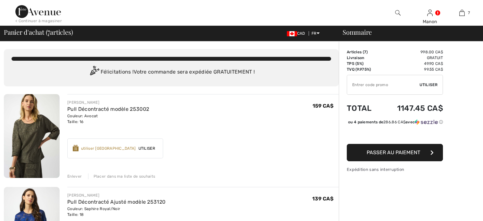  What do you see at coordinates (76, 148) in the screenshot?
I see `img: Reward-Logo.svg` at bounding box center [76, 148].